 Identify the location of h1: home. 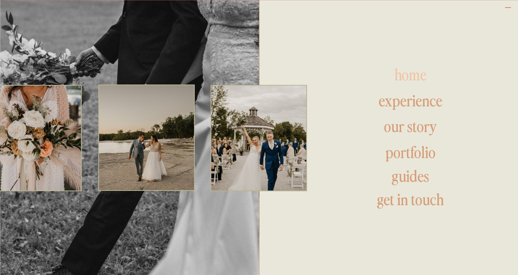
(411, 75).